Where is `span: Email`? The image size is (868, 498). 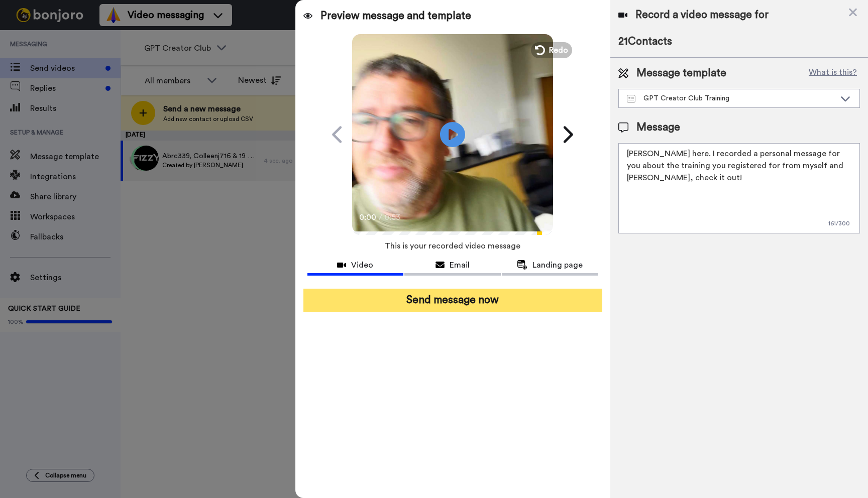
span: Email is located at coordinates (460, 265).